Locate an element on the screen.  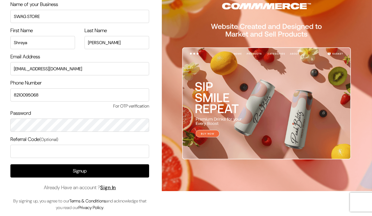
label: Password is located at coordinates (20, 113).